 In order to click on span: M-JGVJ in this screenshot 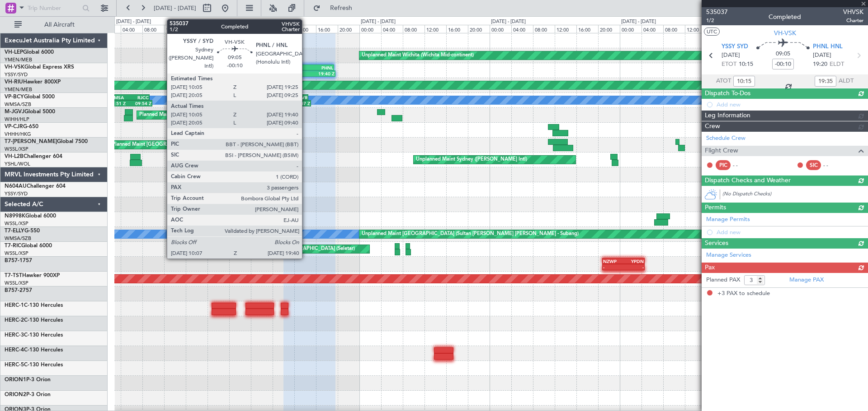, I will do `click(15, 112)`.